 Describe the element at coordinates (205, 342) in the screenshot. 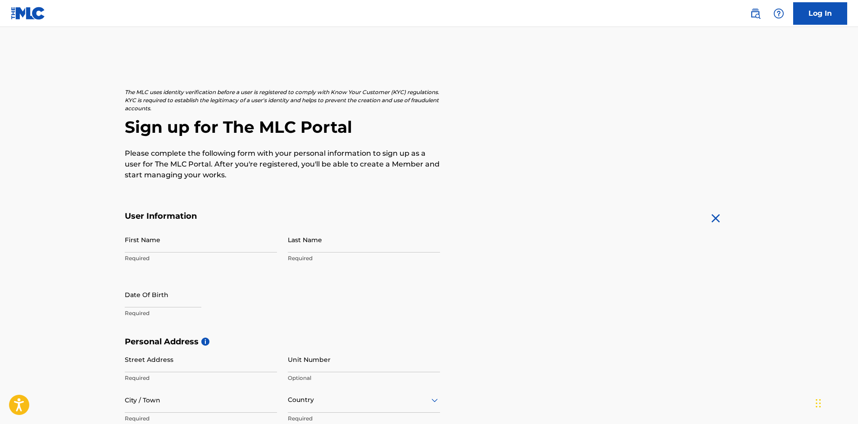

I see `span: i` at that location.